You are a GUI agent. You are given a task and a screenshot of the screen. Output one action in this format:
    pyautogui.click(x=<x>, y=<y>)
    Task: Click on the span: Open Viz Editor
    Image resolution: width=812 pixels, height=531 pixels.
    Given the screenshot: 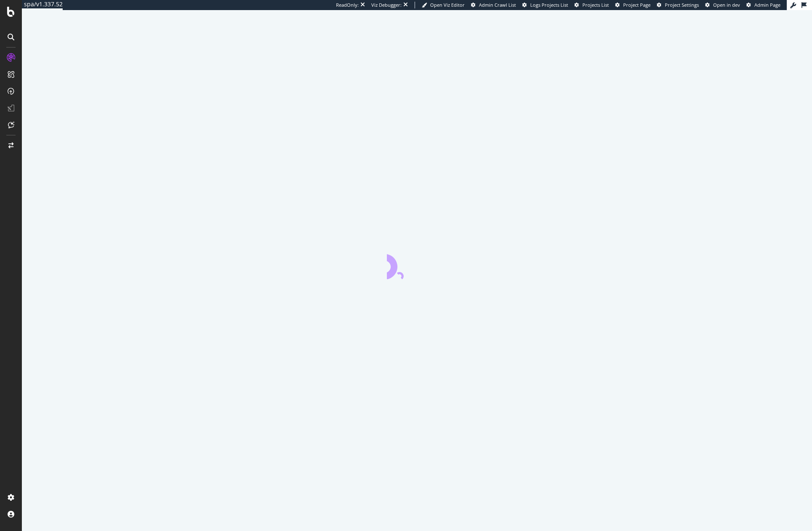 What is the action you would take?
    pyautogui.click(x=447, y=5)
    